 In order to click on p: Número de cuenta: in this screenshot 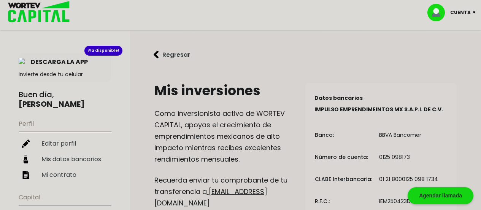, I will do `click(341, 157)`.